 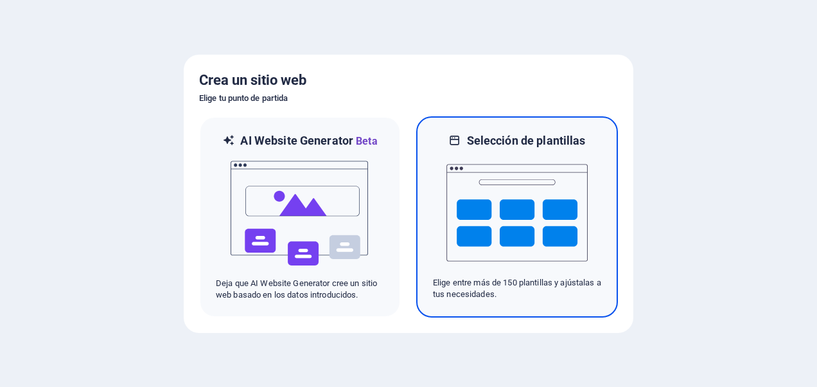 I want to click on h6: AI Website Generator, so click(x=308, y=141).